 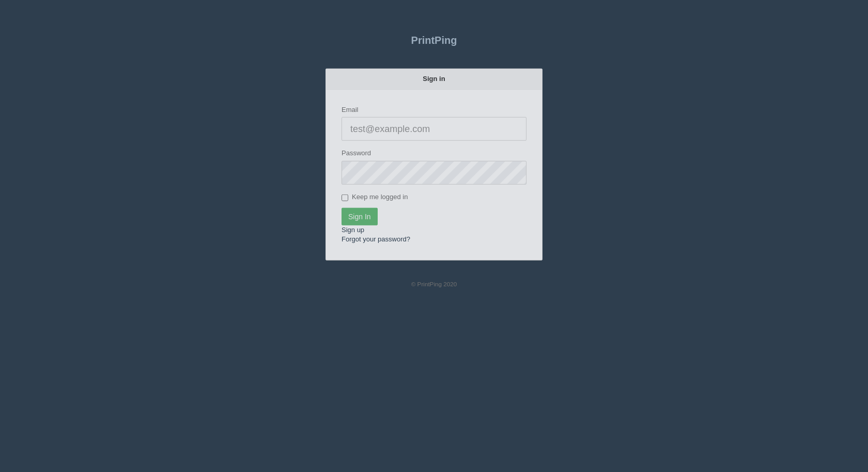 I want to click on strong: Sign in, so click(x=433, y=77).